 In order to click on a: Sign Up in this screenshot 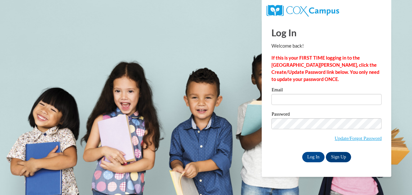, I will do `click(338, 157)`.